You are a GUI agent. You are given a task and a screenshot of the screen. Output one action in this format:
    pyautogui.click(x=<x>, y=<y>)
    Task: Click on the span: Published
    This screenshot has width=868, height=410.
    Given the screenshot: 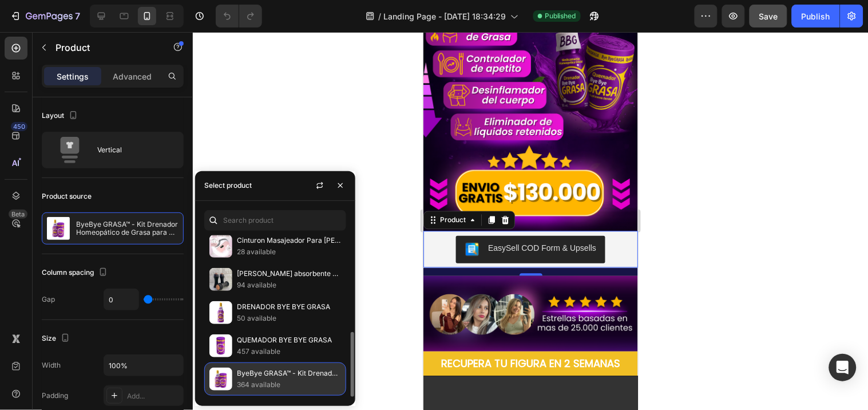 What is the action you would take?
    pyautogui.click(x=560, y=16)
    